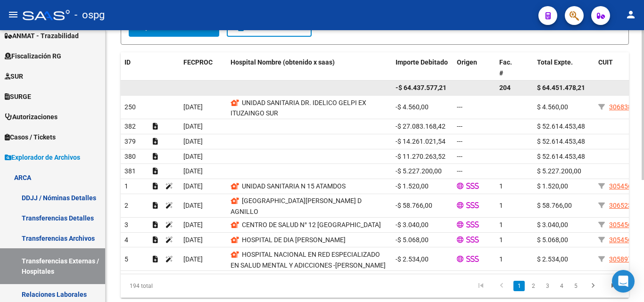  What do you see at coordinates (170, 286) in the screenshot?
I see `div: 194 total` at bounding box center [170, 286].